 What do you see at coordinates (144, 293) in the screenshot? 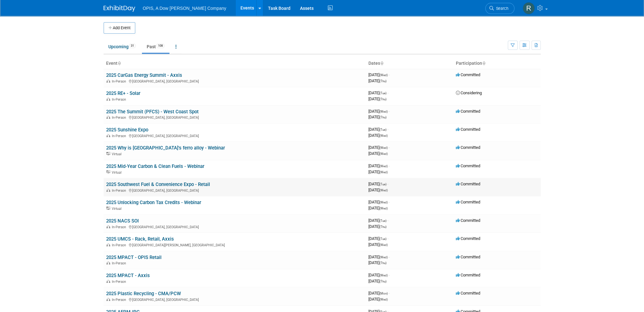
I see `a: 2025 Plastic Recycling - CMA/PCW` at bounding box center [144, 293].